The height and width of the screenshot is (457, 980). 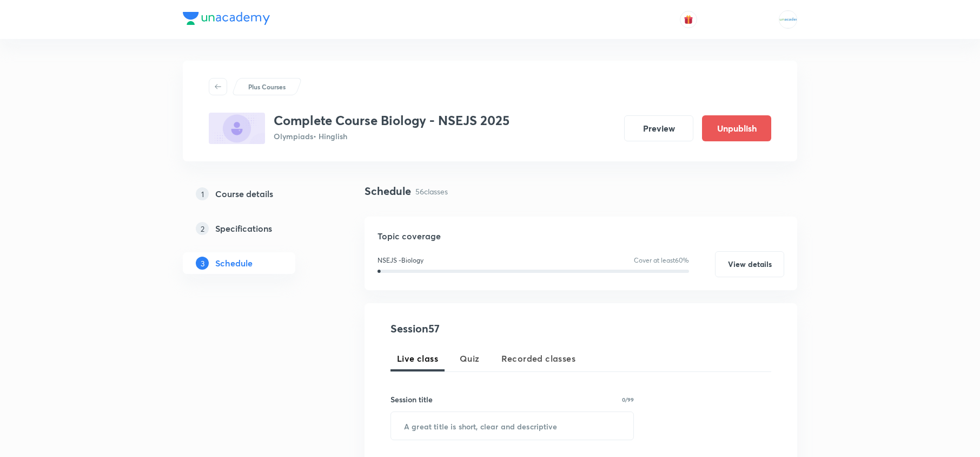 What do you see at coordinates (689, 19) in the screenshot?
I see `button: avatar` at bounding box center [689, 19].